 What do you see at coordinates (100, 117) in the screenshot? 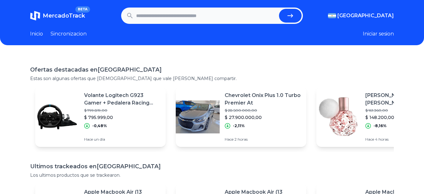
I see `a: Featured imageVolante Logitech G923 Gamer + Pedalera Racing Xbox One Pc$ 799.819,00$ 795.999,00-0...` at bounding box center [100, 117].